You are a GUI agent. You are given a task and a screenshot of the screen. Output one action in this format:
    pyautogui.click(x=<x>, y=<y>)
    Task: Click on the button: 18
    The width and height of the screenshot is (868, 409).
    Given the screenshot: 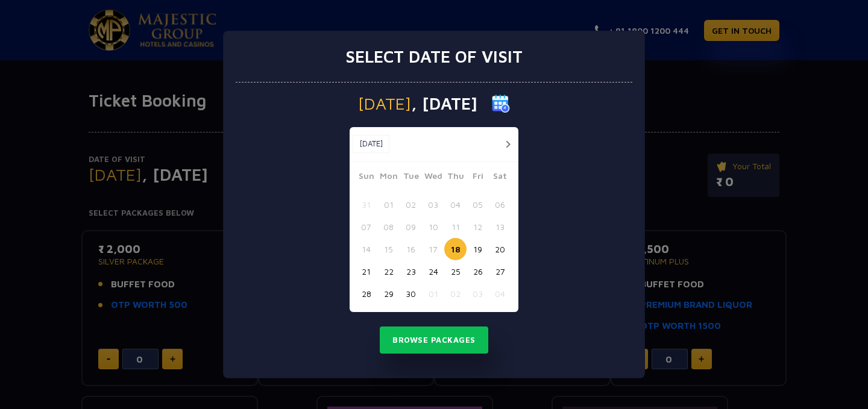 What is the action you would take?
    pyautogui.click(x=455, y=249)
    